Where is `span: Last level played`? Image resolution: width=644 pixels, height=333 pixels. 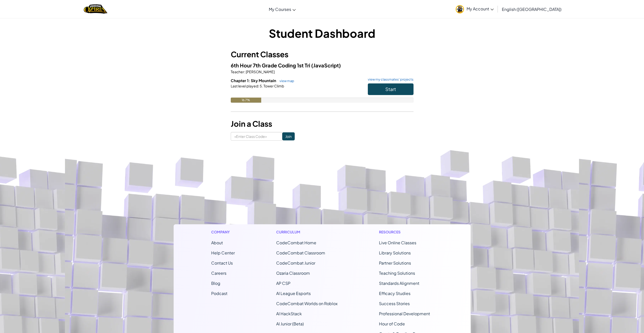
span: Last level played is located at coordinates (244, 86).